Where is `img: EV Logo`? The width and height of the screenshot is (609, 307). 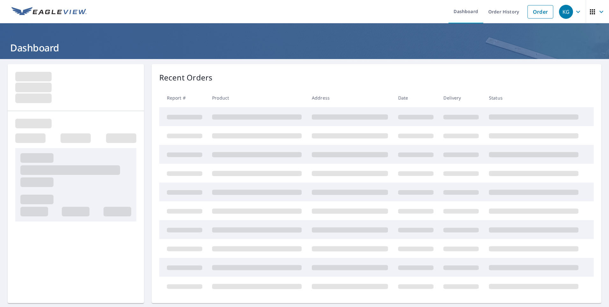
img: EV Logo is located at coordinates (49, 12).